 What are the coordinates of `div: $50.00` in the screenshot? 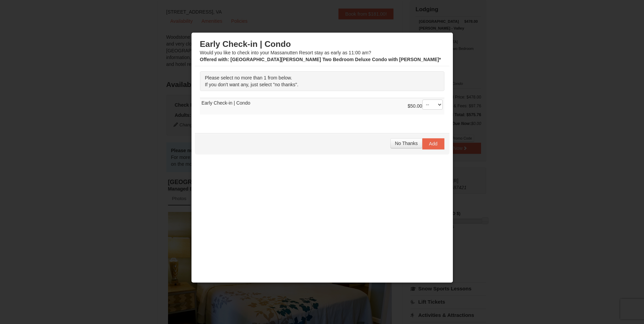 It's located at (425, 106).